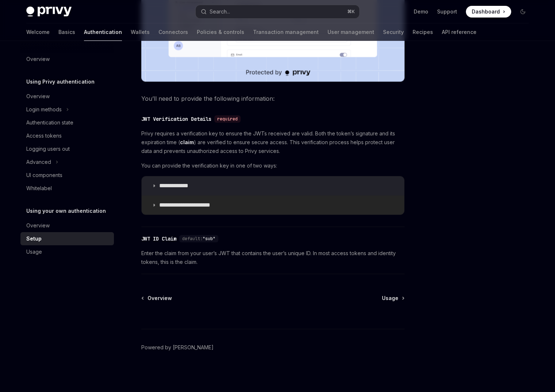  Describe the element at coordinates (221, 32) in the screenshot. I see `a: Policies & controls` at that location.